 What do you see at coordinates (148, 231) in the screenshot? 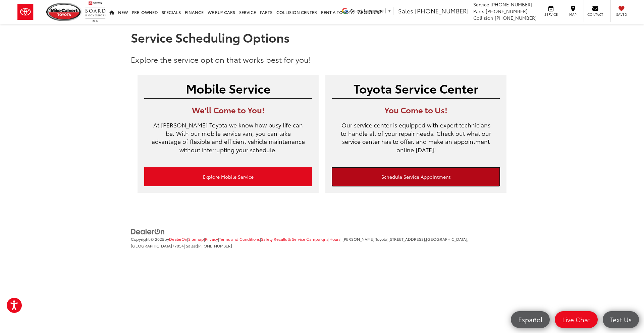
I see `a: DealerOn` at bounding box center [148, 231].